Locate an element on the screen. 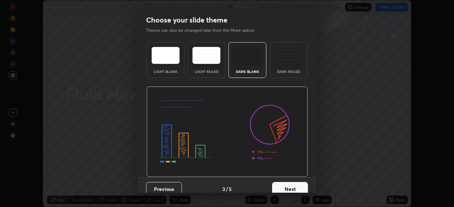 The height and width of the screenshot is (207, 454). div: Dark Ruled is located at coordinates (289, 72).